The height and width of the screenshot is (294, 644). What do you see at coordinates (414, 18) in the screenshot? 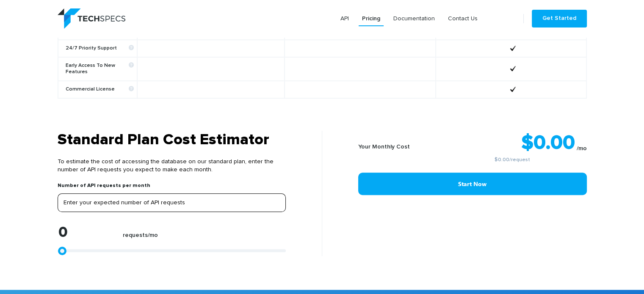
I see `a: Documentation` at bounding box center [414, 18].